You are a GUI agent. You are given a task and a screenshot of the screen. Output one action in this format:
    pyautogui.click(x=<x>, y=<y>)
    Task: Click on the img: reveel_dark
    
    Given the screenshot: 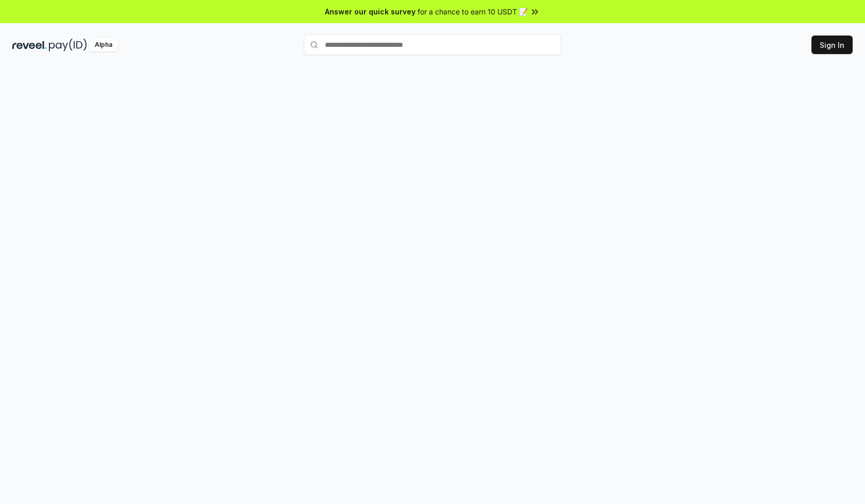 What is the action you would take?
    pyautogui.click(x=29, y=45)
    